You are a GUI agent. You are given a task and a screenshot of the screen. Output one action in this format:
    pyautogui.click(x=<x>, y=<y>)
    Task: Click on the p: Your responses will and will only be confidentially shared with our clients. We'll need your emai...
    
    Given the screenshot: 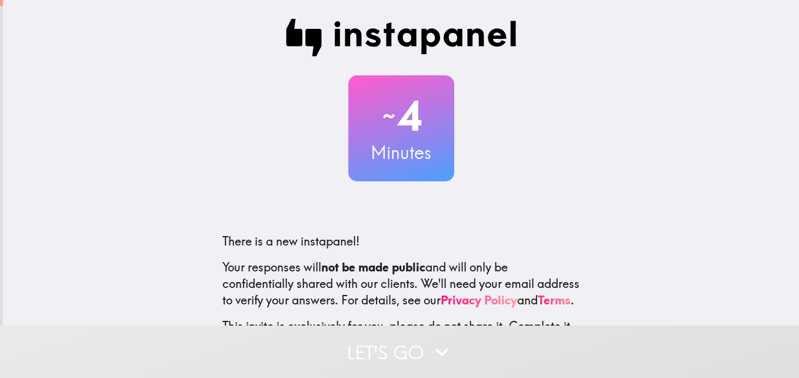 What is the action you would take?
    pyautogui.click(x=401, y=284)
    